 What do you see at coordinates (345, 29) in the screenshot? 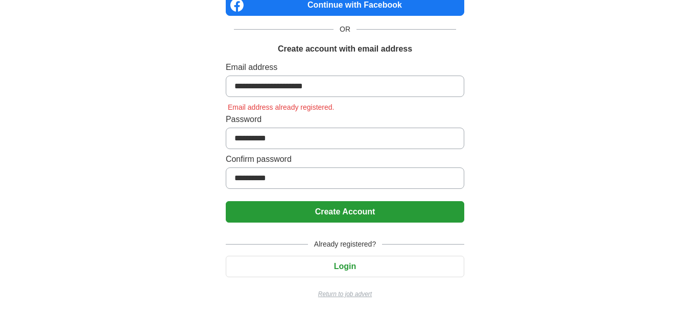
I see `span: OR` at bounding box center [345, 29].